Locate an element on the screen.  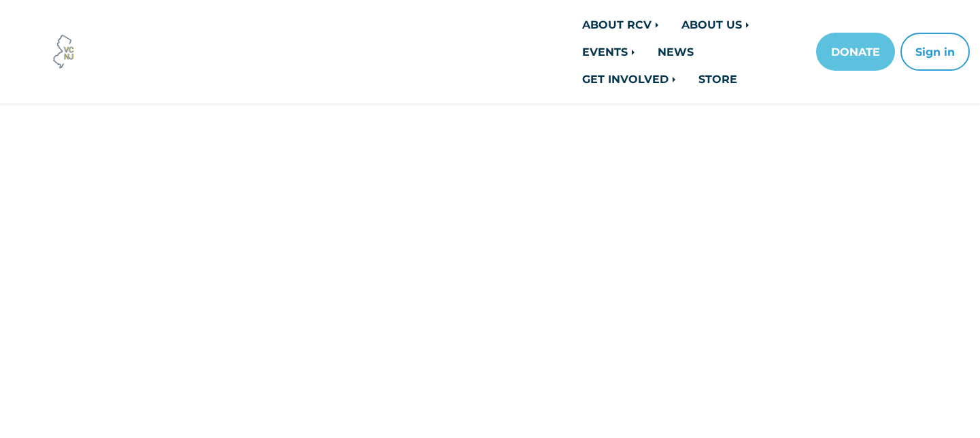
a: GET INVOLVED is located at coordinates (629, 79).